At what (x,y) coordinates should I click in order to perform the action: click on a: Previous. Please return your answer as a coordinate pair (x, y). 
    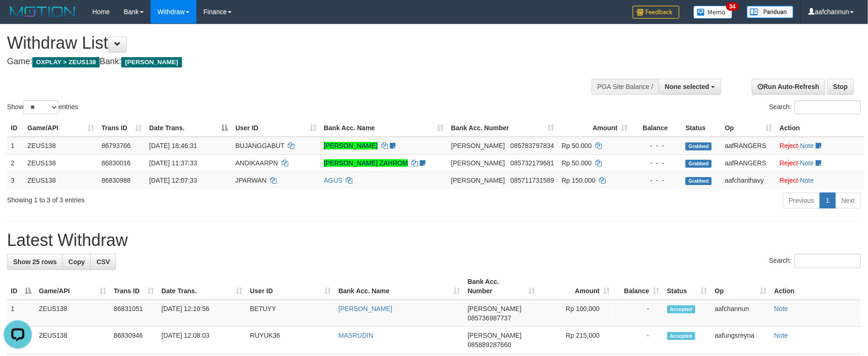
    Looking at the image, I should click on (802, 201).